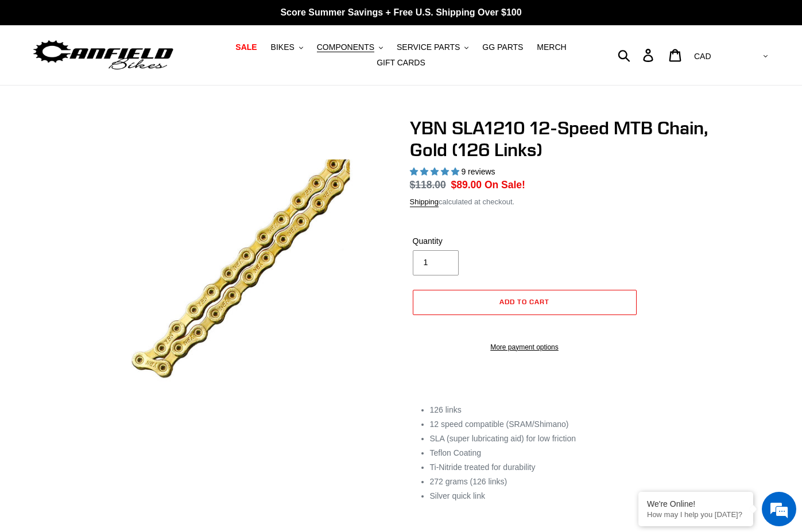 The height and width of the screenshot is (532, 802). I want to click on button: Add to cart, so click(525, 302).